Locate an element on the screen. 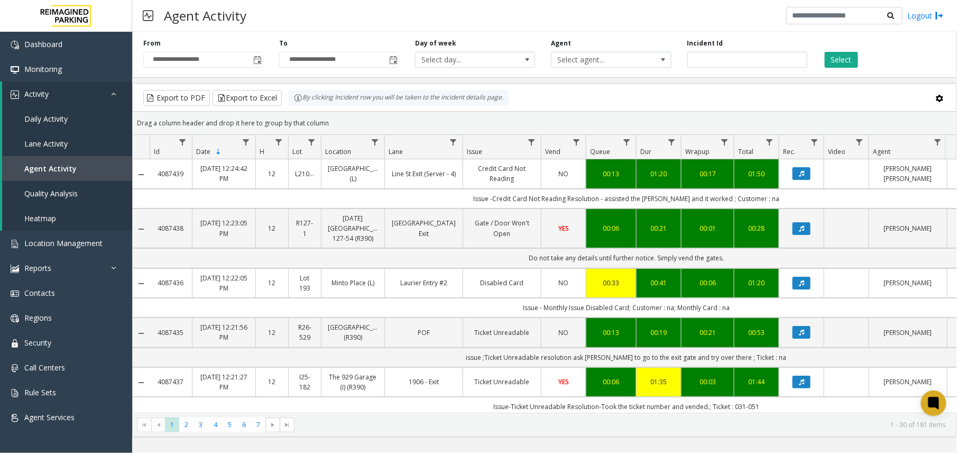 The height and width of the screenshot is (453, 957). a: Agent Filter Menu is located at coordinates (937, 142).